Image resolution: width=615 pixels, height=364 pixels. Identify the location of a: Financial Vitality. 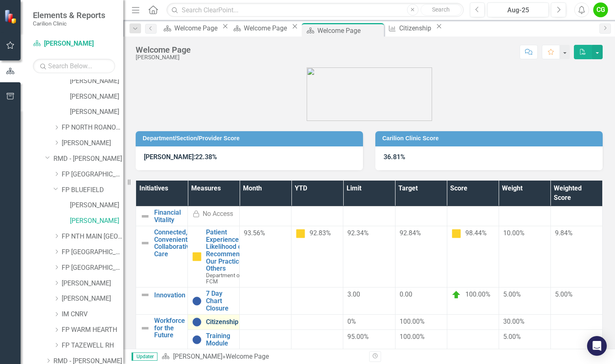
(169, 216).